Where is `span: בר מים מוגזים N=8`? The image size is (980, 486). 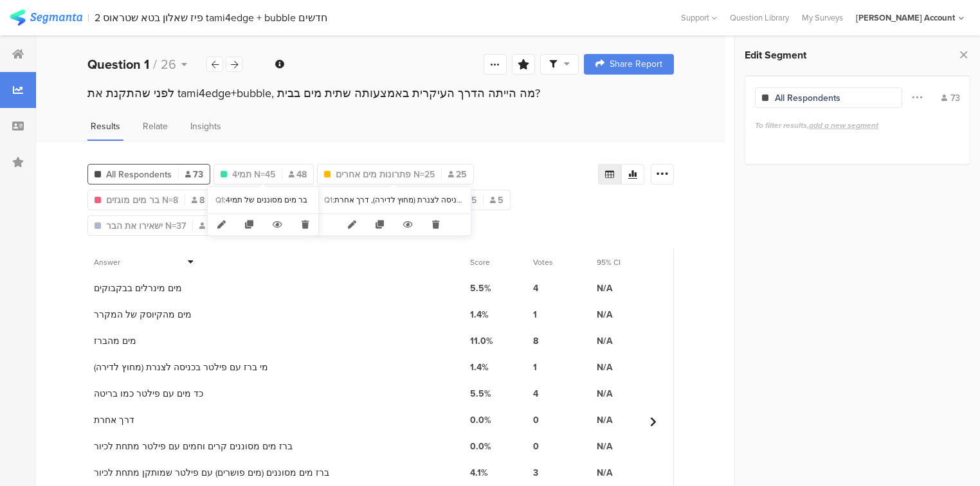 span: בר מים מוגזים N=8 is located at coordinates (142, 200).